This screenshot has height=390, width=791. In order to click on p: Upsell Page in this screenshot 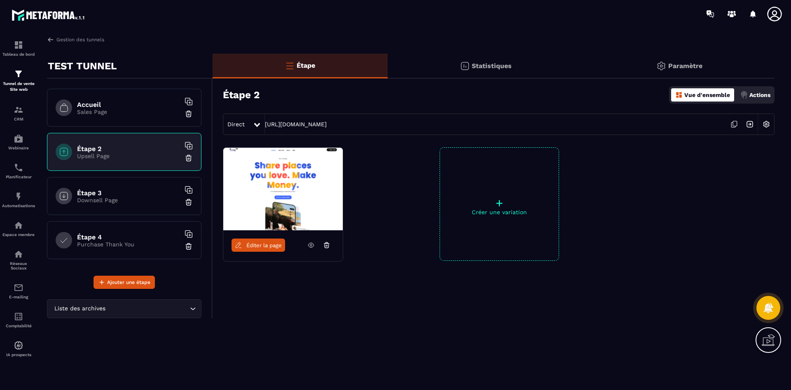, I will do `click(129, 156)`.